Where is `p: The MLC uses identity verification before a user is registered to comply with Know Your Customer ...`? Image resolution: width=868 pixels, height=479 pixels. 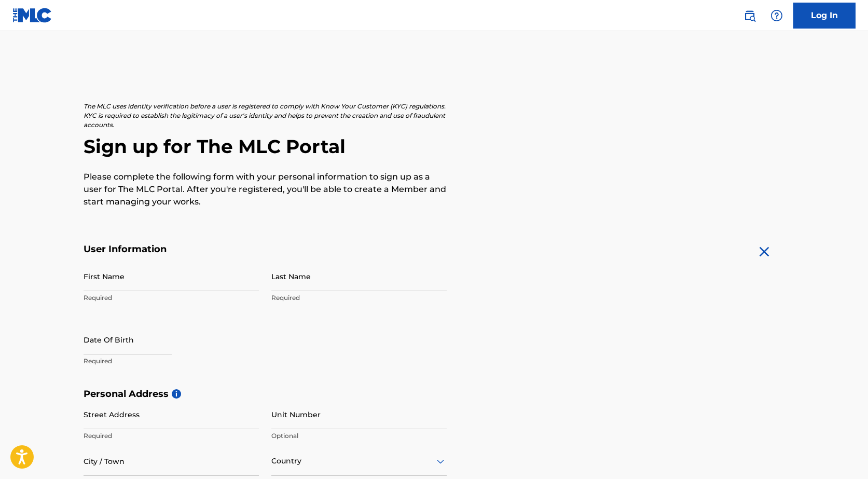 p: The MLC uses identity verification before a user is registered to comply with Know Your Customer ... is located at coordinates (265, 116).